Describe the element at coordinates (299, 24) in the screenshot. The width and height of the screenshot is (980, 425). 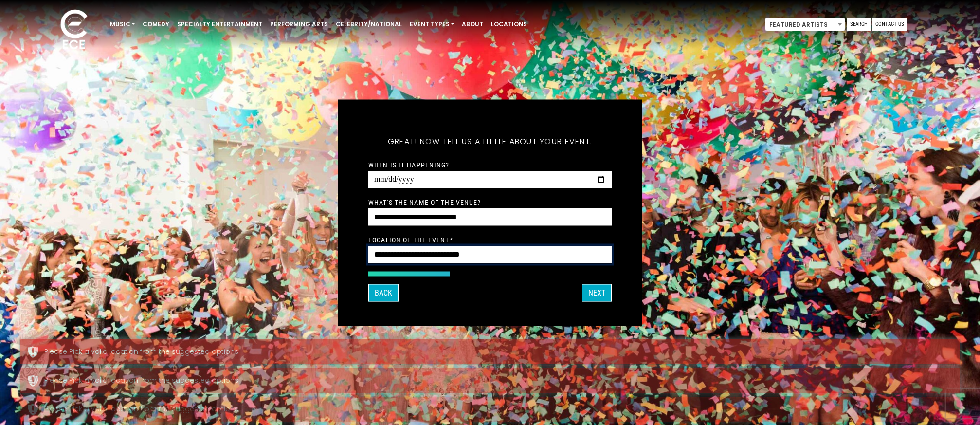
I see `a: Performing Arts` at that location.